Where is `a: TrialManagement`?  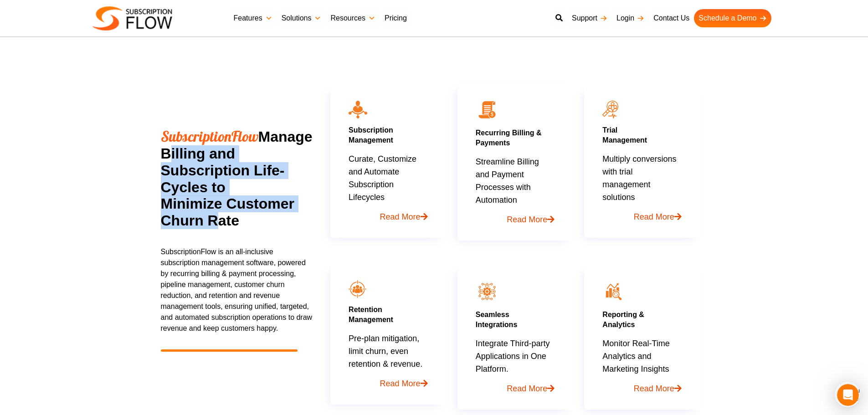 a: TrialManagement is located at coordinates (625, 135).